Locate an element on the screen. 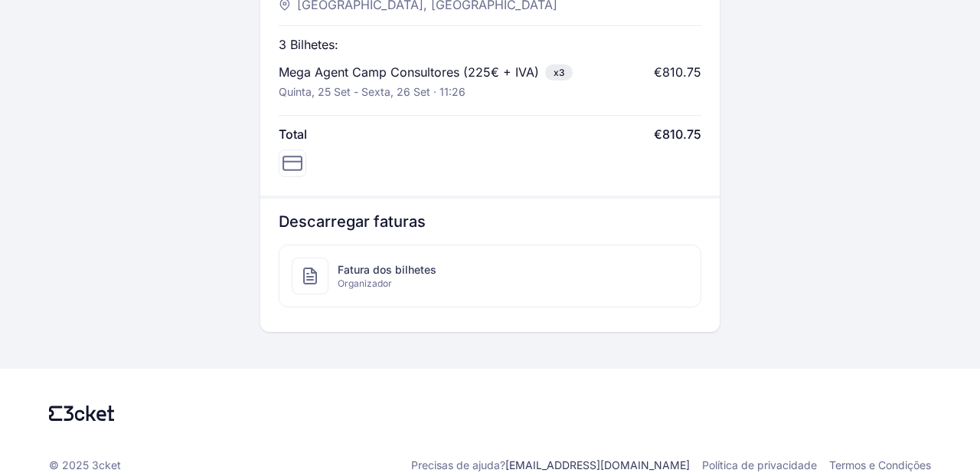  p: 3 Bilhetes: is located at coordinates (309, 44).